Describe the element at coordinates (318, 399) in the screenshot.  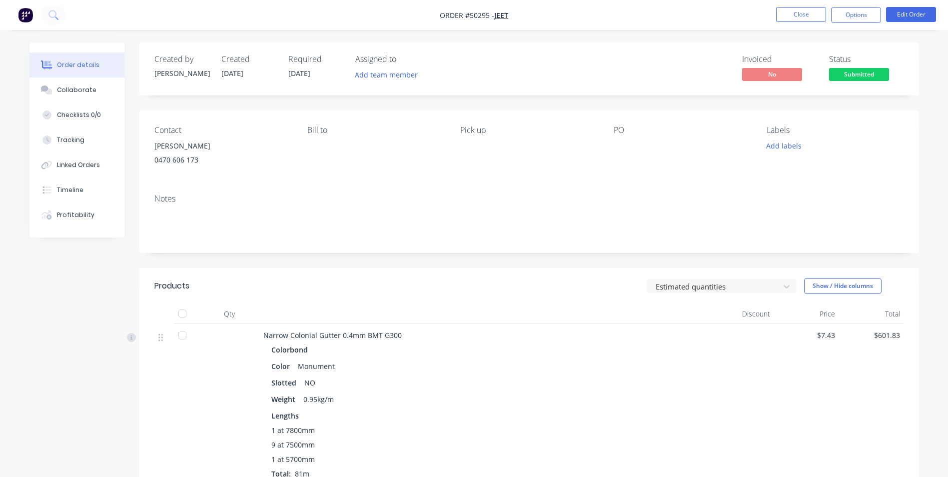
I see `div: 0.95kg/m` at that location.